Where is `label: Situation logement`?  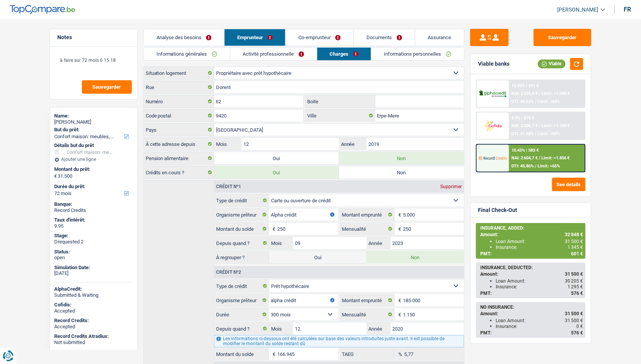 label: Situation logement is located at coordinates (179, 73).